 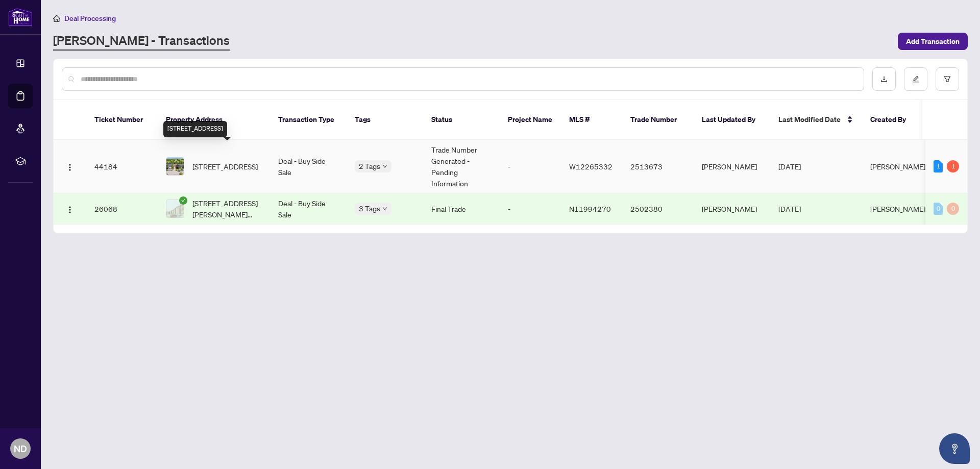 What do you see at coordinates (884, 79) in the screenshot?
I see `button: download` at bounding box center [884, 79].